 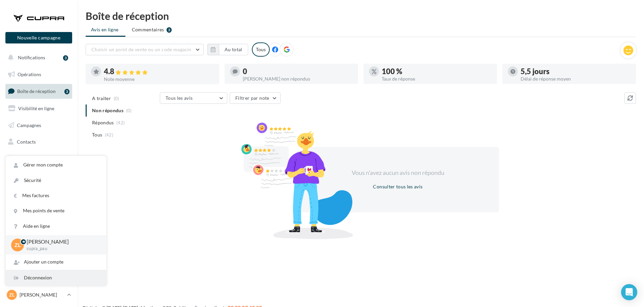 What do you see at coordinates (261, 50) in the screenshot?
I see `div: Tous` at bounding box center [261, 50].